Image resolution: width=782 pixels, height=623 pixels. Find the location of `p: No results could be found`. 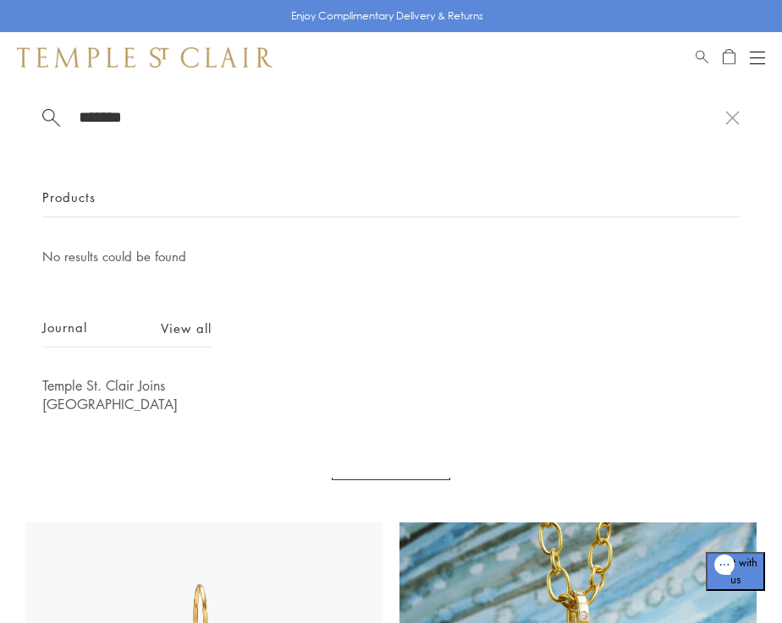

p: No results could be found is located at coordinates (391, 256).